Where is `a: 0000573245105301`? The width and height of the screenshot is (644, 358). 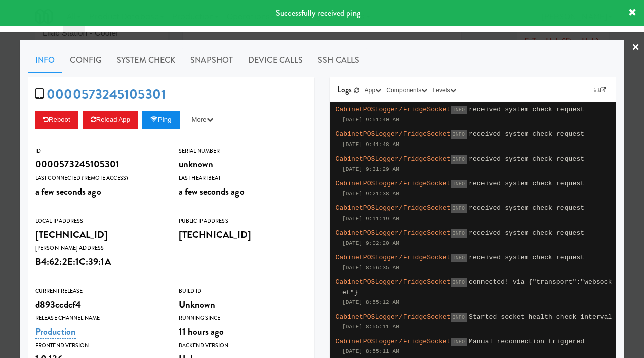
a: 0000573245105301 is located at coordinates (106, 95).